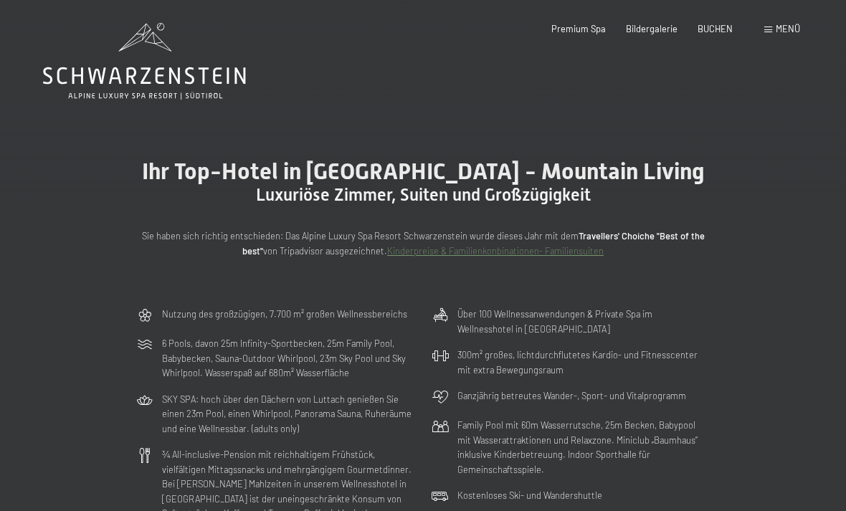 Image resolution: width=846 pixels, height=511 pixels. Describe the element at coordinates (288, 358) in the screenshot. I see `p: 6 Pools, davon 25m Infinity-Sportbecken, 25m Family Pool, Babybecken, Sauna-Outdoor Whirlpool, 23...` at that location.